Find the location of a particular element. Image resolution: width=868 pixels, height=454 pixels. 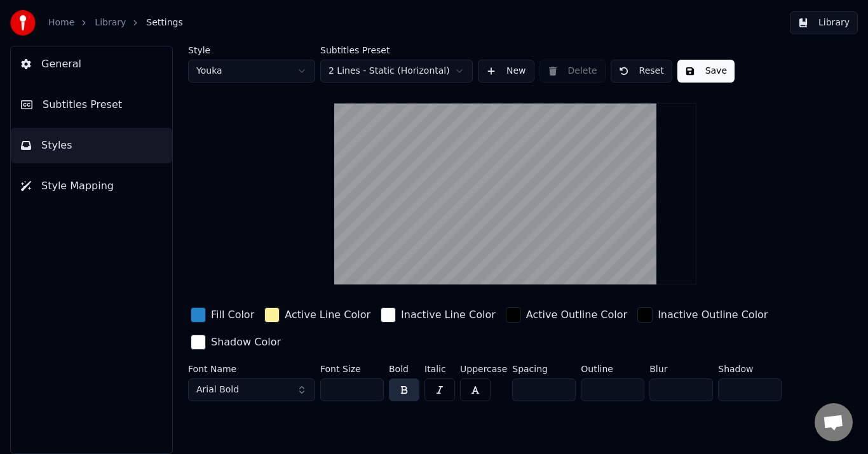

span: Settings is located at coordinates (164, 23).